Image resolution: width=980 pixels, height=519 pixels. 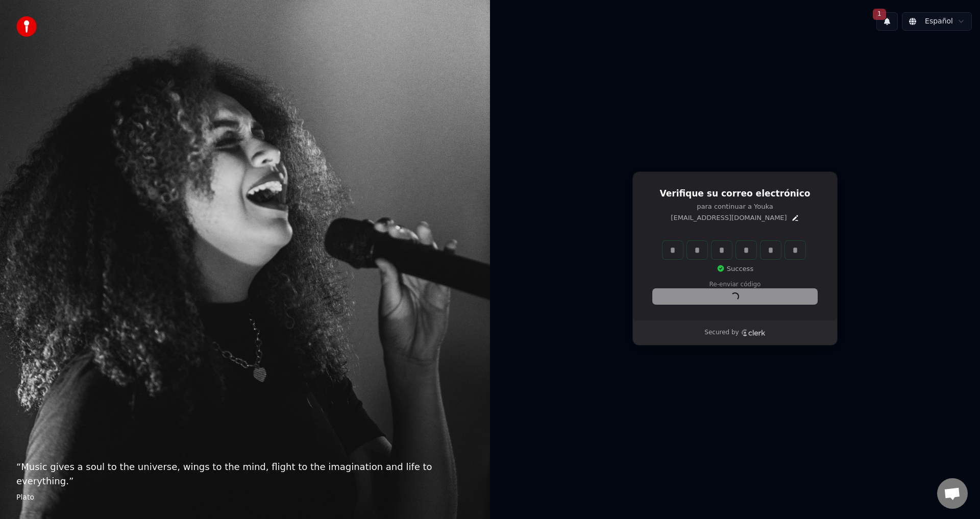 What do you see at coordinates (879, 14) in the screenshot?
I see `span: 1` at bounding box center [879, 14].